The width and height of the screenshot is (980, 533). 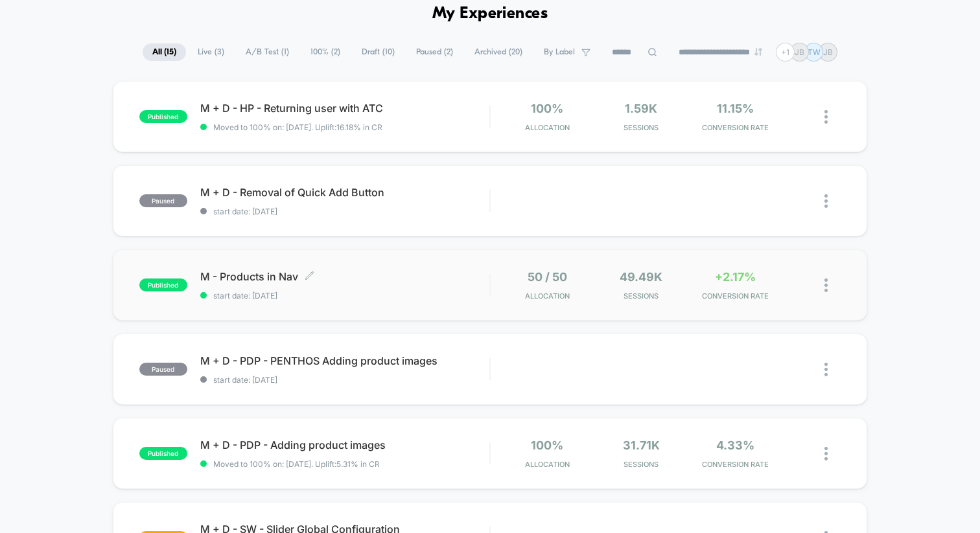 What do you see at coordinates (345, 445) in the screenshot?
I see `span: M + D - PDP - Adding product images` at bounding box center [345, 445].